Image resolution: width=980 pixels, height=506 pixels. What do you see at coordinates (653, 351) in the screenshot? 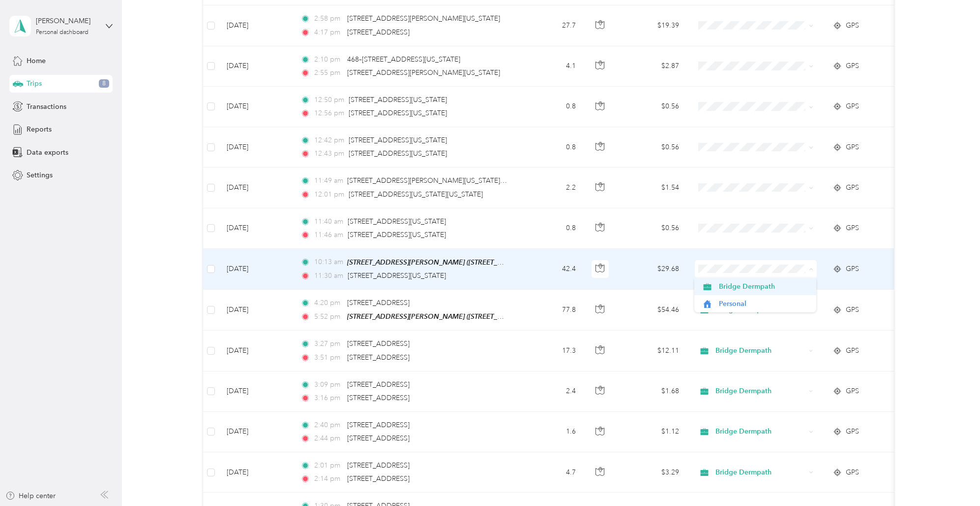
I see `td: $12.11` at bounding box center [653, 351].